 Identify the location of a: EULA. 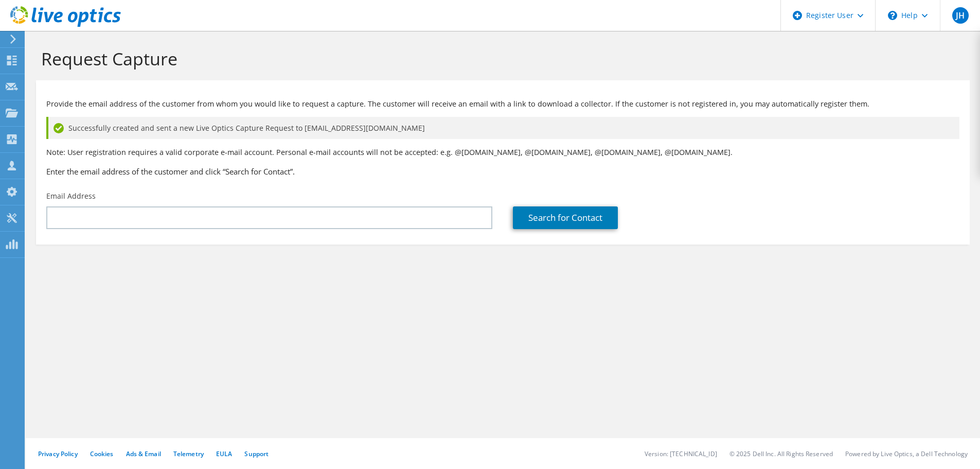
(224, 453).